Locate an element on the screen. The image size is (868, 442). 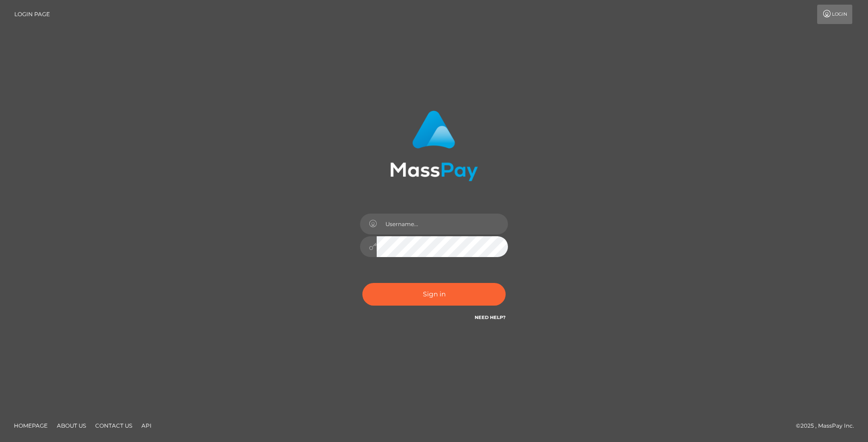
div: © 2025 , MassPay Inc. is located at coordinates (828, 426).